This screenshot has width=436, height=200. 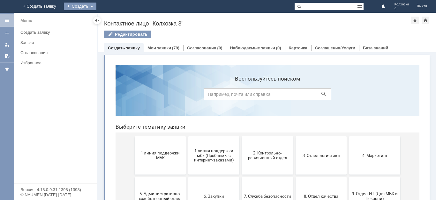 I want to click on a: Карточка, so click(x=298, y=48).